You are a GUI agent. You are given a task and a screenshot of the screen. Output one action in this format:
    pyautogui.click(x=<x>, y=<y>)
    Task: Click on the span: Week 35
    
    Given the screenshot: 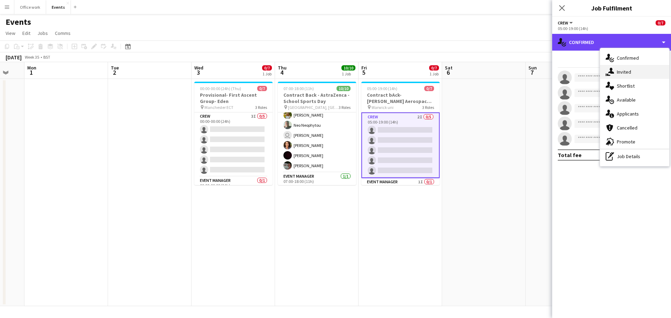 What is the action you would take?
    pyautogui.click(x=32, y=57)
    